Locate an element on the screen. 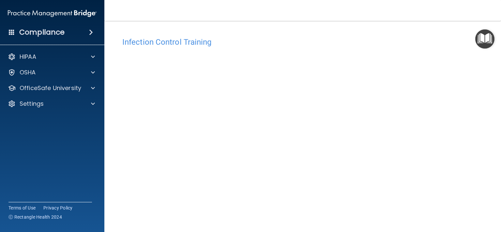  span: Ⓒ Rectangle Health 2024 is located at coordinates (35, 217).